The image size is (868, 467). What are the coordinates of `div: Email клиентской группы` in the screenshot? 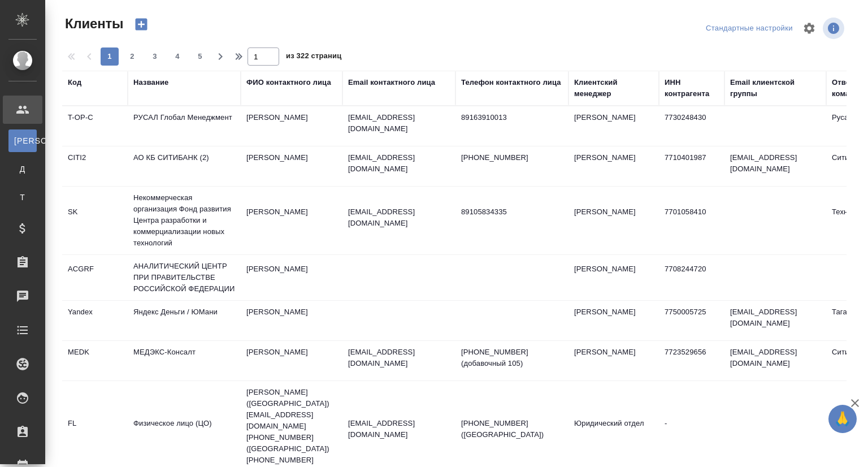 It's located at (775, 88).